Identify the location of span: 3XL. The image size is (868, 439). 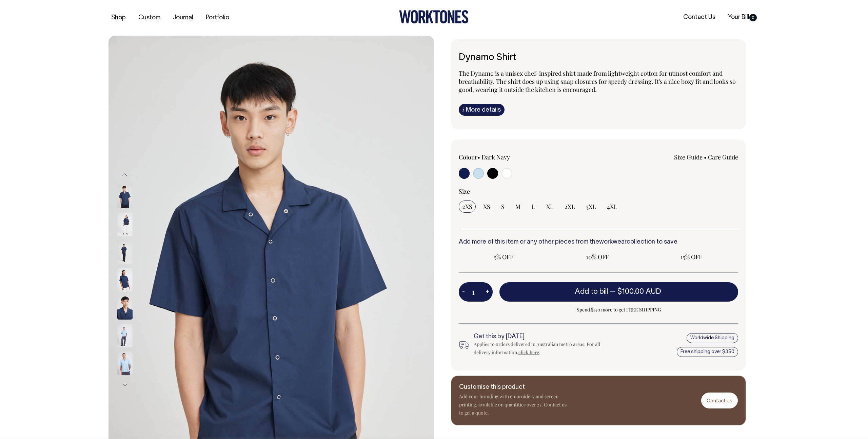
(591, 207).